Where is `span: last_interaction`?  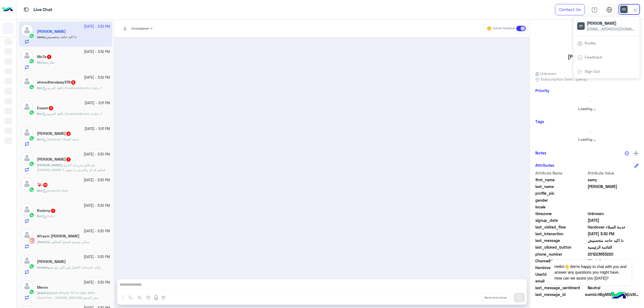 span: last_interaction is located at coordinates (561, 233).